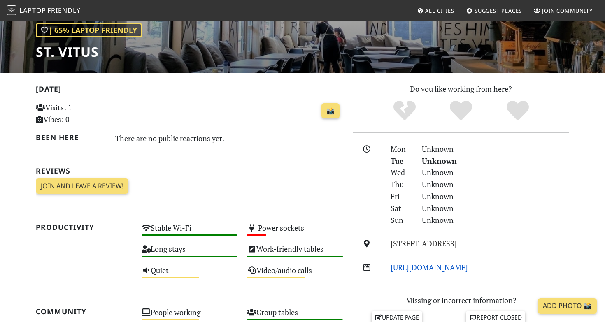 This screenshot has height=322, width=605. What do you see at coordinates (435, 11) in the screenshot?
I see `a: All Cities` at bounding box center [435, 11].